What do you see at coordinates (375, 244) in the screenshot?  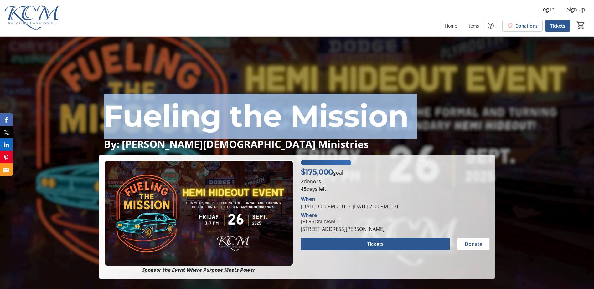 I see `button: Tickets` at bounding box center [375, 244].